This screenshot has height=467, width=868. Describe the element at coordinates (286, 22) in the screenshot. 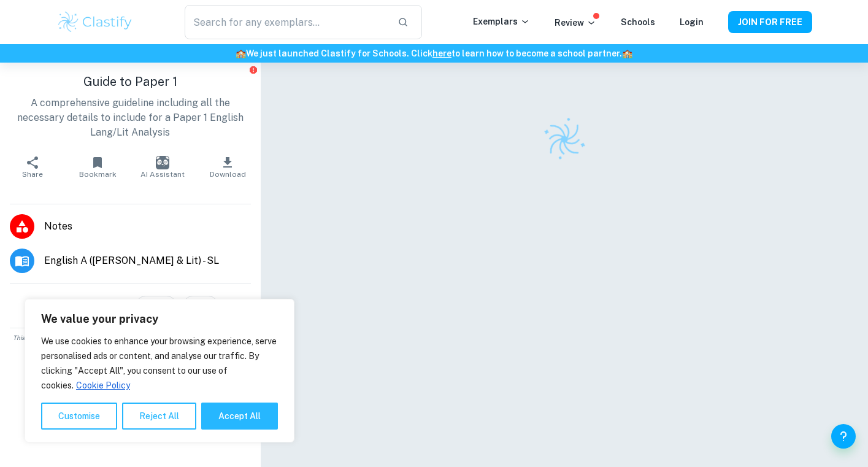

I see `input: Search for any exemplars...` at that location.